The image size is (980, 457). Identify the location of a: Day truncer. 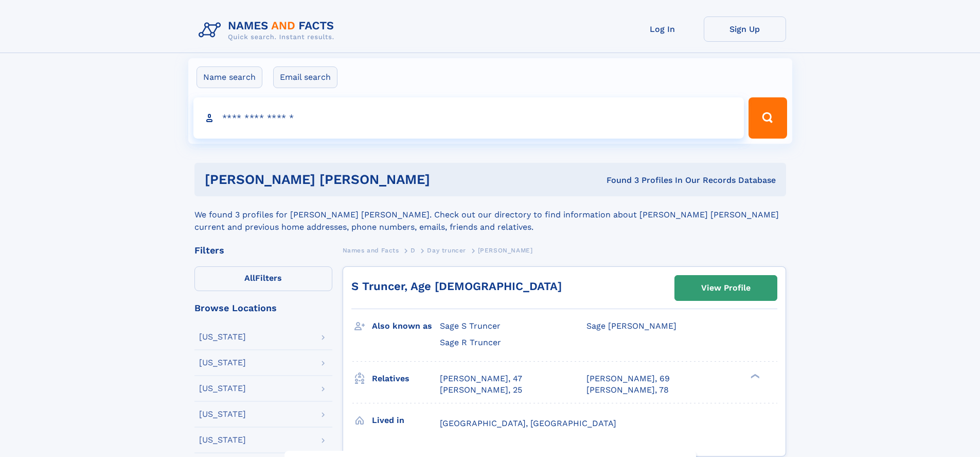
(446, 250).